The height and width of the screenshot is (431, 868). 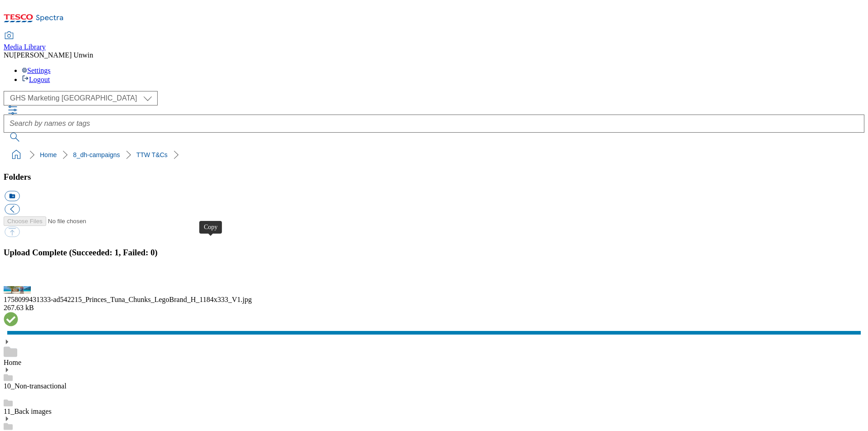 I want to click on a: 11_Back images, so click(x=28, y=411).